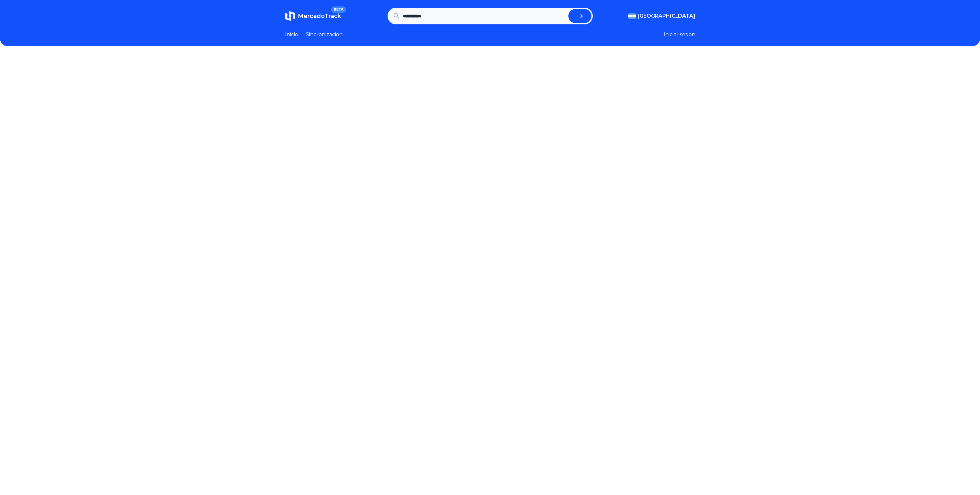  What do you see at coordinates (319, 16) in the screenshot?
I see `span: MercadoTrack` at bounding box center [319, 16].